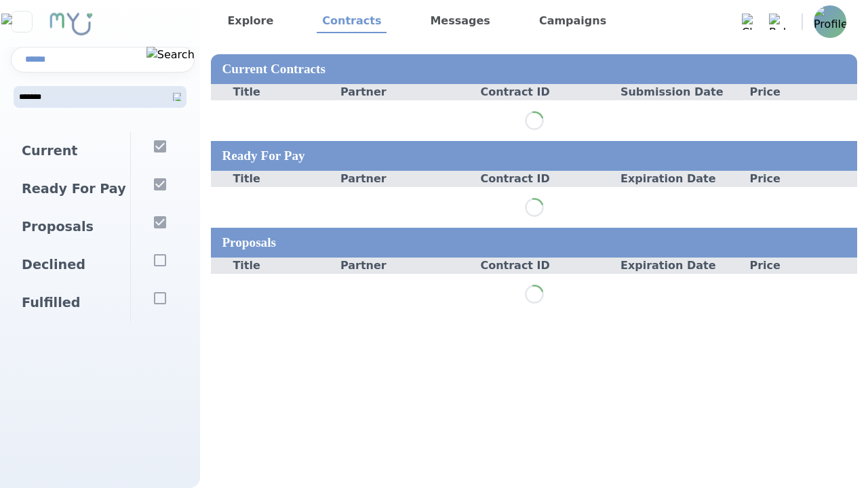 The height and width of the screenshot is (488, 868). What do you see at coordinates (250, 22) in the screenshot?
I see `a: Explore` at bounding box center [250, 22].